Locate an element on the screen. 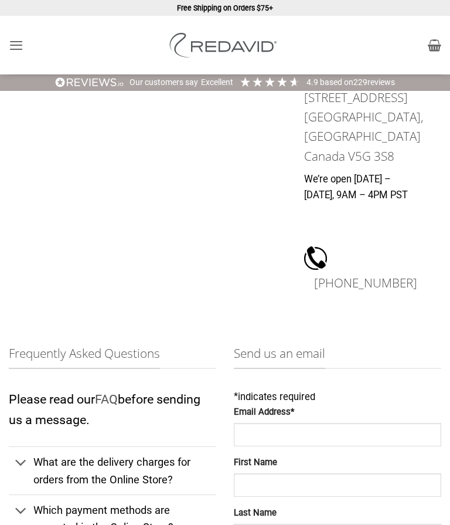 This screenshot has width=450, height=525. div: indicates required is located at coordinates (338, 397).